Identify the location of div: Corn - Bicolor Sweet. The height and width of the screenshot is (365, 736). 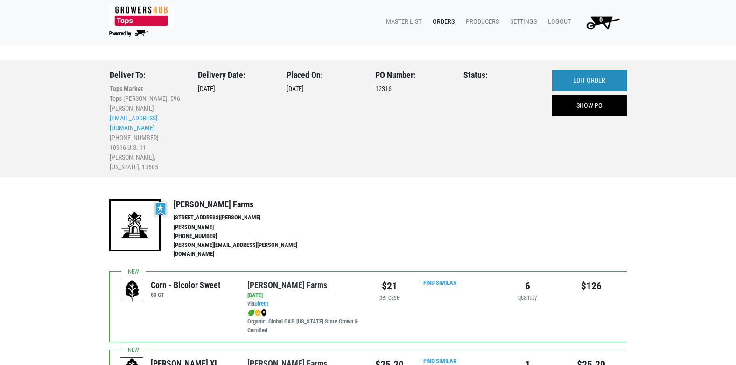
(186, 285).